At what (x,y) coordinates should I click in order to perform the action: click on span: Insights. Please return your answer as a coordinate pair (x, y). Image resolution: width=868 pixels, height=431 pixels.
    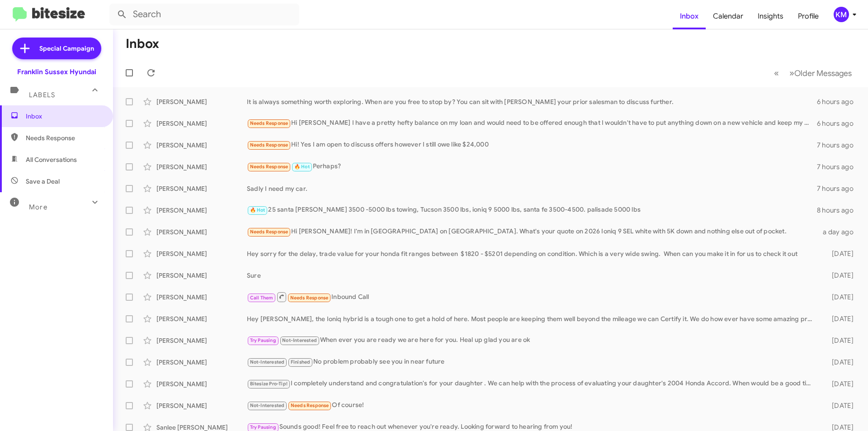
    Looking at the image, I should click on (771, 16).